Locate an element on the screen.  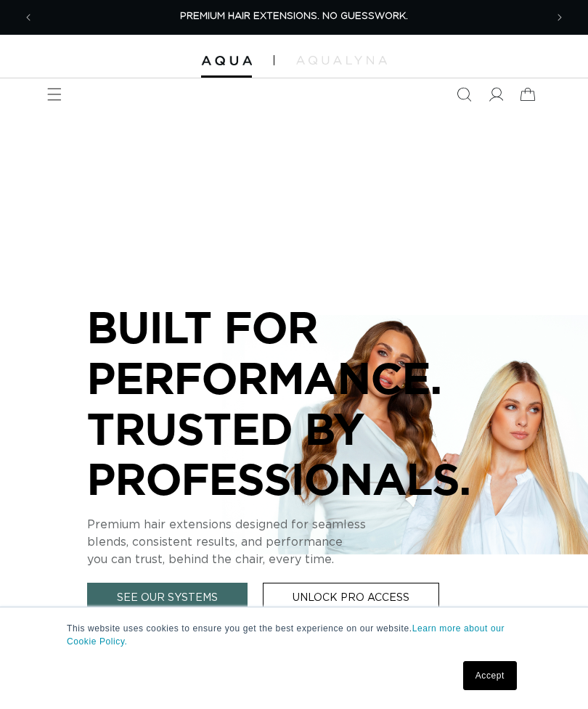
button: Previous announcement is located at coordinates (28, 18).